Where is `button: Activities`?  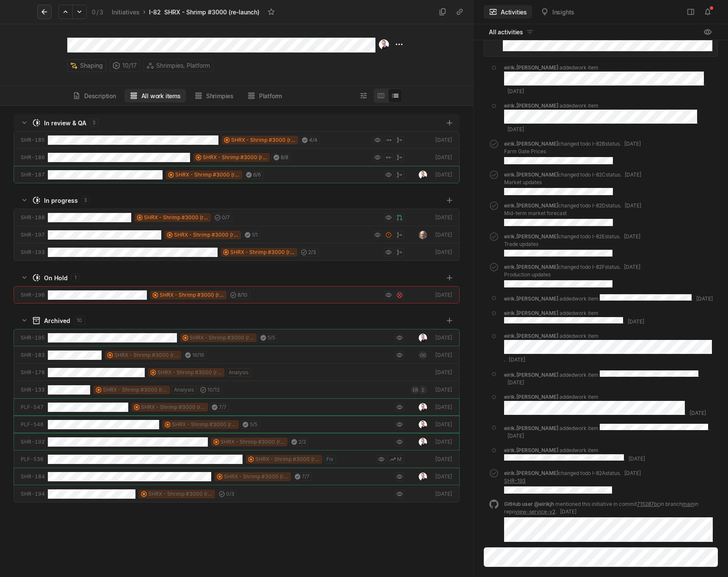 button: Activities is located at coordinates (508, 12).